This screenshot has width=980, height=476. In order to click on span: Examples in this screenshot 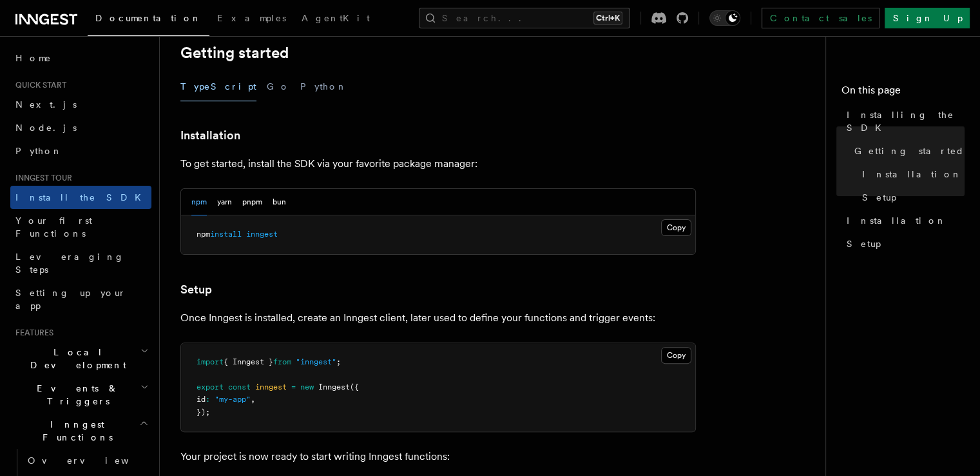, I will do `click(251, 18)`.